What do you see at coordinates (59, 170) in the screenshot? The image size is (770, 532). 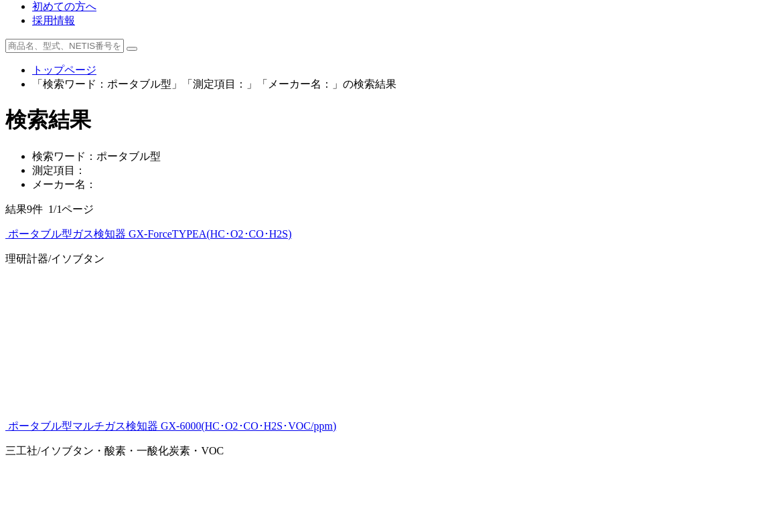 I see `span: 測定項目：` at bounding box center [59, 170].